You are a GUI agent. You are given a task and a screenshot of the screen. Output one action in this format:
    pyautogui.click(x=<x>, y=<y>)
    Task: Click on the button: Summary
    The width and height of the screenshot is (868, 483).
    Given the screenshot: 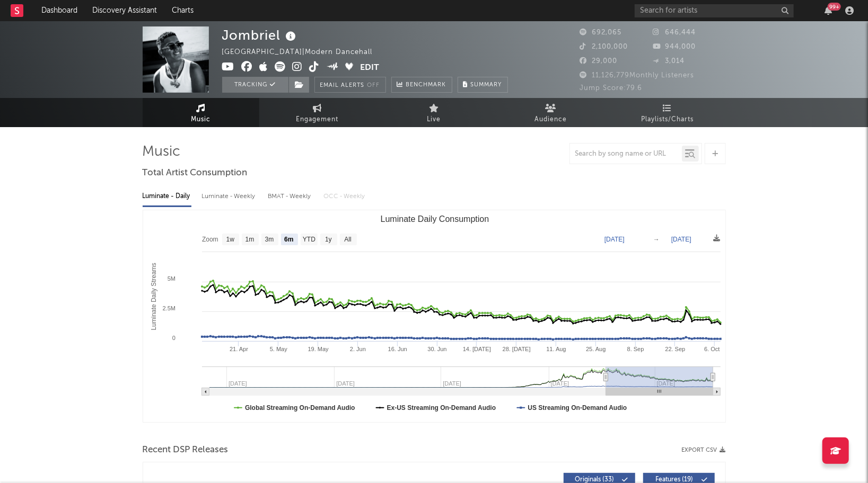 What is the action you would take?
    pyautogui.click(x=482, y=85)
    